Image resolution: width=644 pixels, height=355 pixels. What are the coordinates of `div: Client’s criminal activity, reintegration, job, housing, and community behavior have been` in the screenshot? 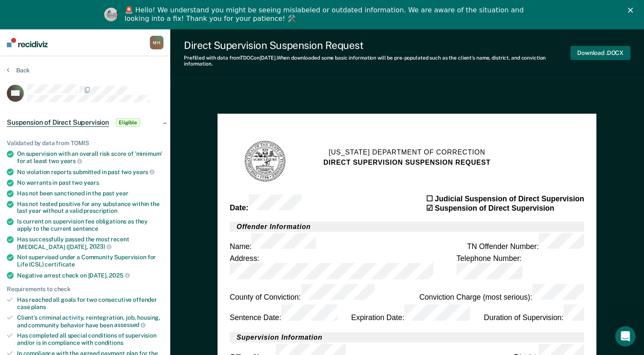 It's located at (90, 322).